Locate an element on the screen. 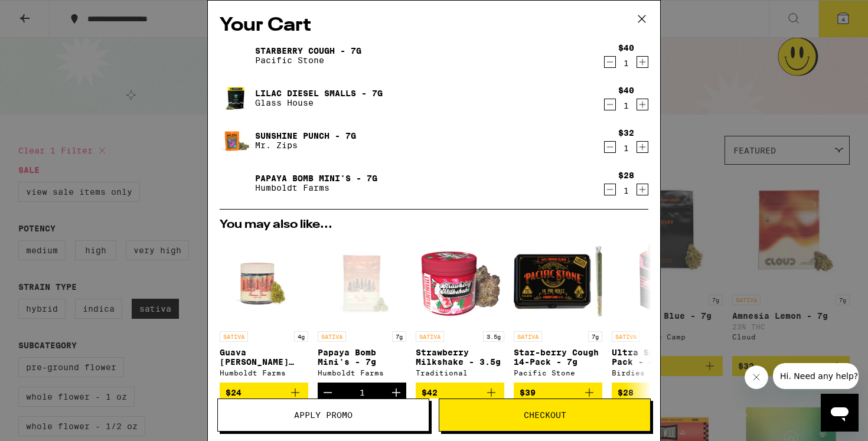 Image resolution: width=868 pixels, height=441 pixels. a: Papaya Bomb Mini's - 7g is located at coordinates (316, 179).